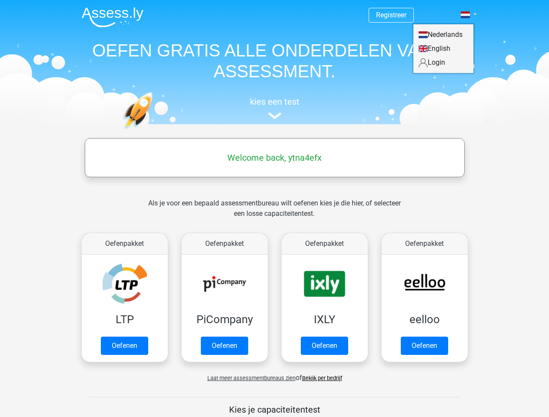 This screenshot has width=549, height=417. What do you see at coordinates (443, 63) in the screenshot?
I see `a: Login` at bounding box center [443, 63].